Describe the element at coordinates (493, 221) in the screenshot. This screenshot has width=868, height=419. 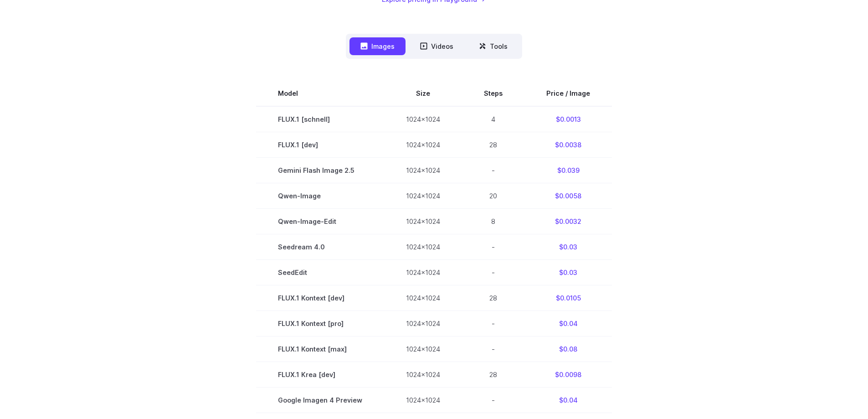
I see `td: 8` at that location.